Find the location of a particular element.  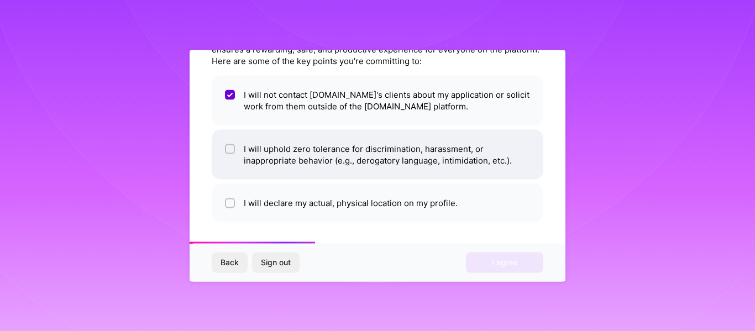

button: Back is located at coordinates (229, 263).